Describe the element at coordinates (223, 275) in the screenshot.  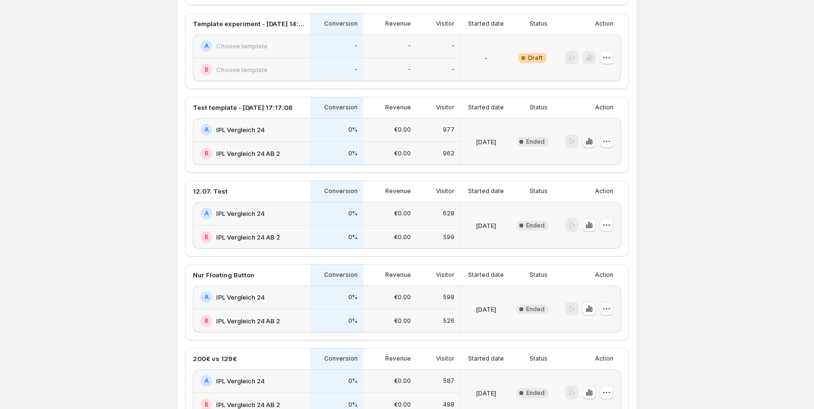
I see `p: Nur Floating Button` at that location.